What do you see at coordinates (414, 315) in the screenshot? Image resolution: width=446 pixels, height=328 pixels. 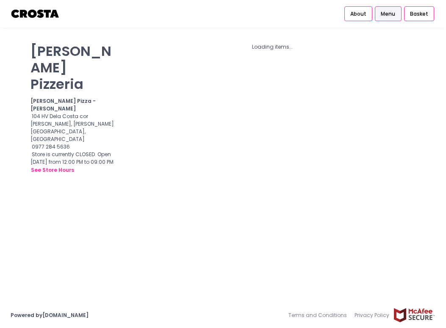 I see `img: mcafee-secure` at bounding box center [414, 315].